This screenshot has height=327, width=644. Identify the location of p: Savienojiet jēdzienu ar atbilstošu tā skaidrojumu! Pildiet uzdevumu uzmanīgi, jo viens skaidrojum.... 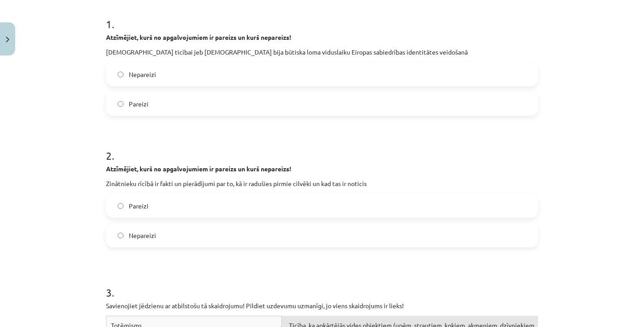
(322, 306).